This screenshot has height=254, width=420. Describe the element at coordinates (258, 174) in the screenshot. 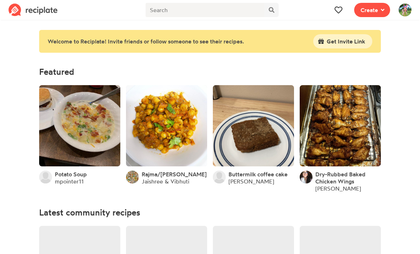

I see `span: Buttermilk coffee cake` at that location.